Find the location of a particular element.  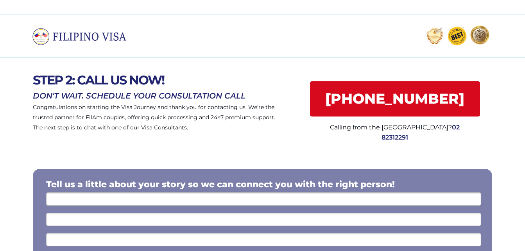

span: STEP 2: CALL US NOW! is located at coordinates (98, 80).